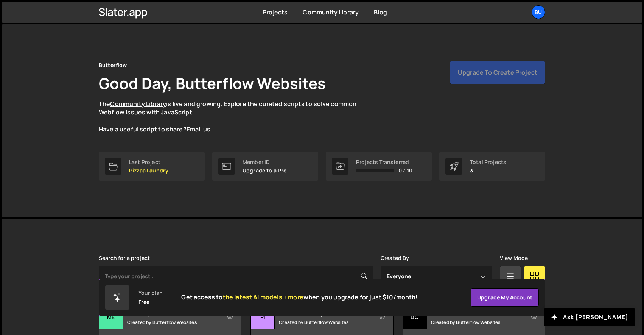  Describe the element at coordinates (235, 117) in the screenshot. I see `p: The is live and growing. Explore the curated scripts to solve common Webflow issues with JavaScri...` at that location.